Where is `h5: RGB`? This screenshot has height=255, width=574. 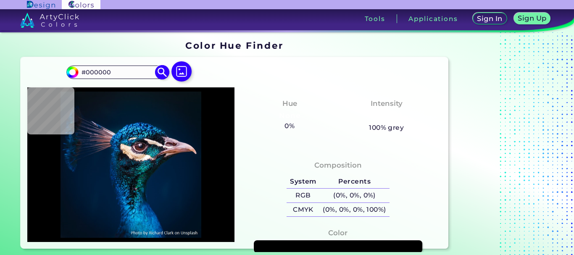
h5: RGB is located at coordinates (303, 195).